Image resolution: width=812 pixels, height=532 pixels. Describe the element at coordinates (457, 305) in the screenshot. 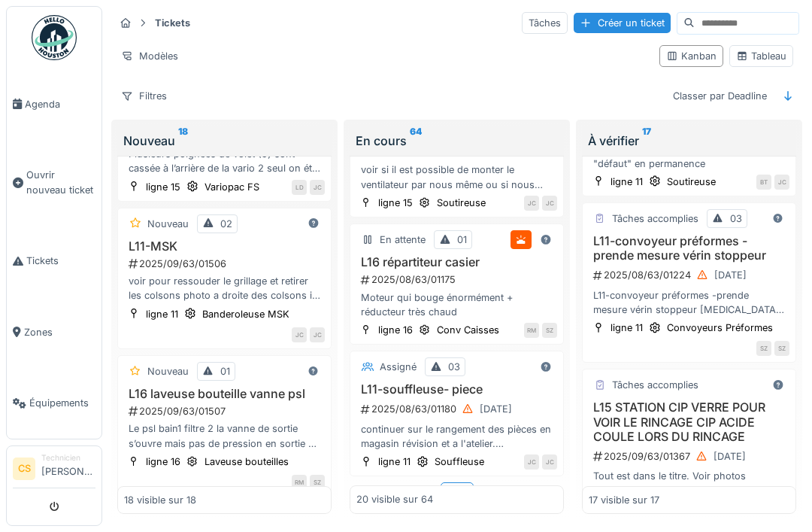

I see `div: Moteur qui bouge énormément + réducteur très chaud` at that location.